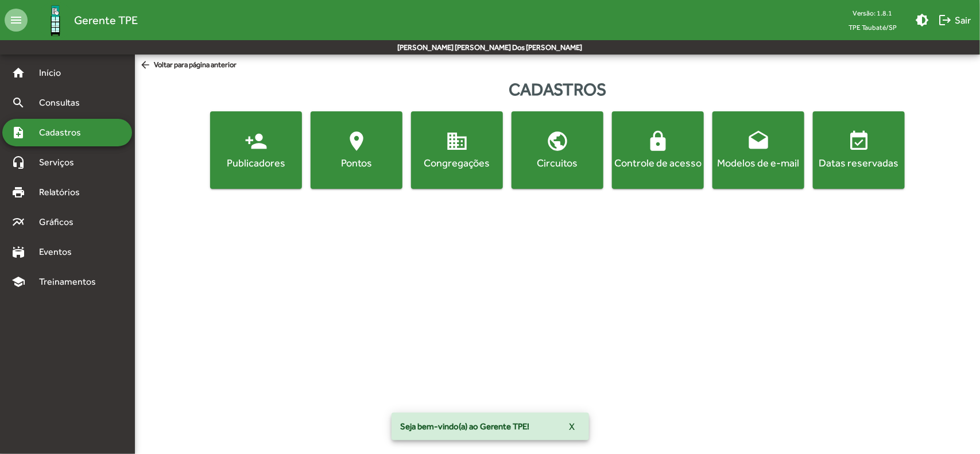  I want to click on button: Circuitos, so click(557, 150).